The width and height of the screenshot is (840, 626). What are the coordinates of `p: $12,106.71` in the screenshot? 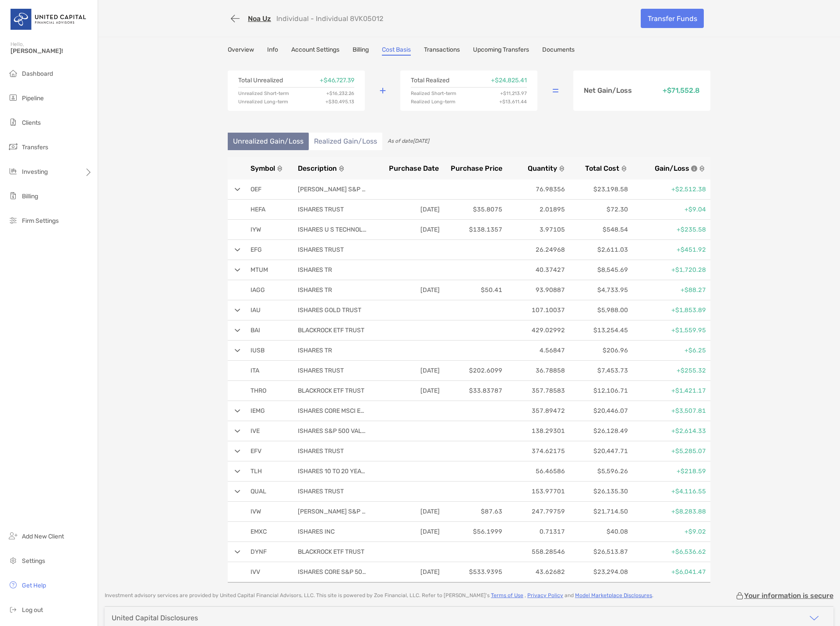 It's located at (598, 391).